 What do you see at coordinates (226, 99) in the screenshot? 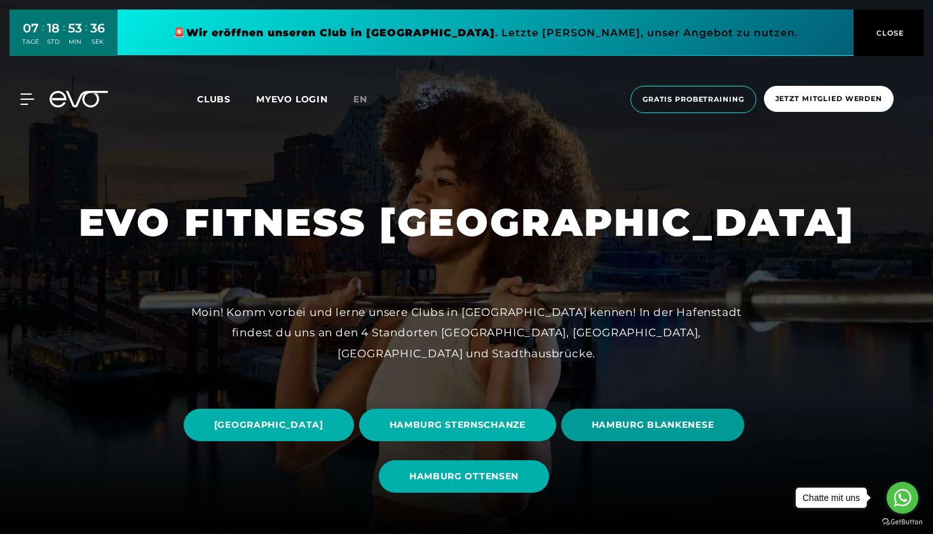
I see `a: Clubs` at bounding box center [226, 99].